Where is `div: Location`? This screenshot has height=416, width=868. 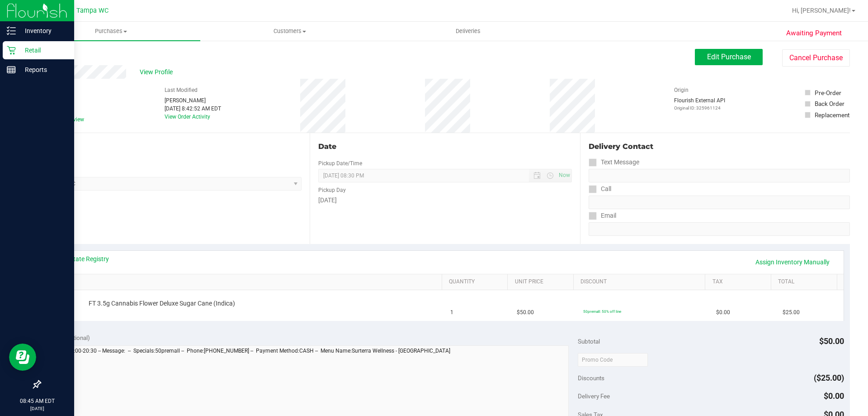 div: Location is located at coordinates (171, 147).